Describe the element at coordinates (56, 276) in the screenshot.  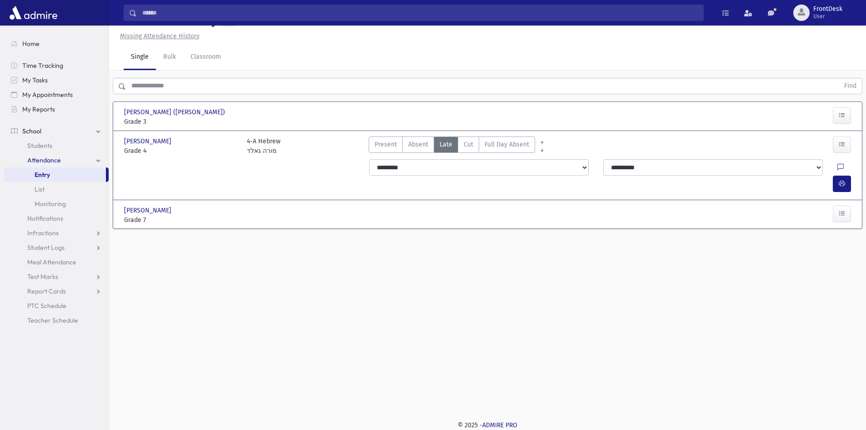
I see `a: Test Marks` at that location.